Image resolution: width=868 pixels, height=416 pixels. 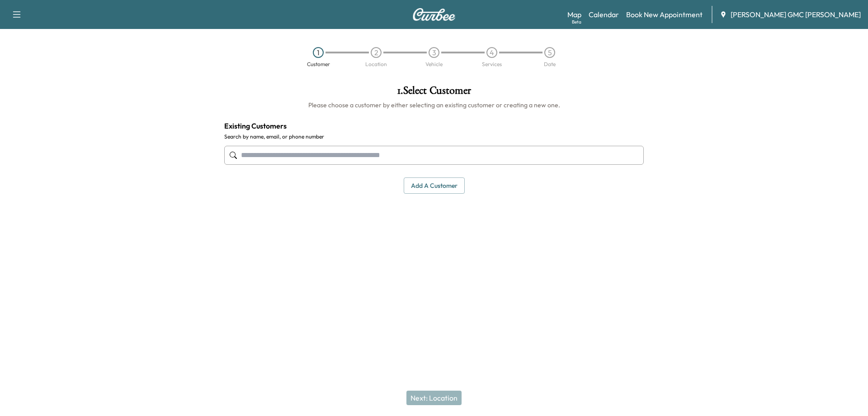 I want to click on div: Vehicle, so click(x=434, y=65).